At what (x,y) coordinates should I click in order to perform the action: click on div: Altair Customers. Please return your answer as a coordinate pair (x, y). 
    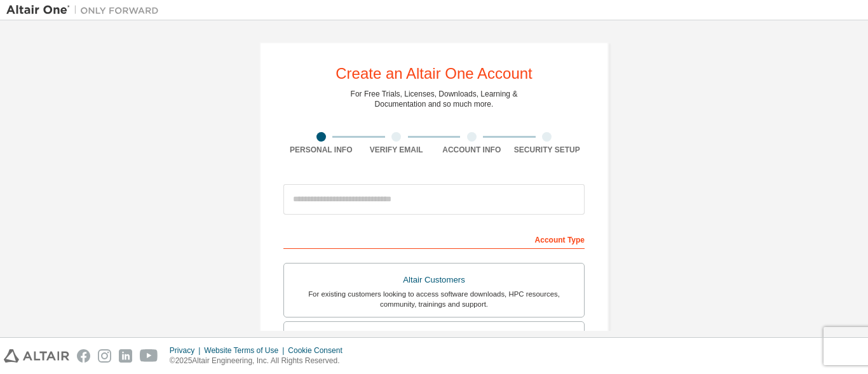
    Looking at the image, I should click on (434, 280).